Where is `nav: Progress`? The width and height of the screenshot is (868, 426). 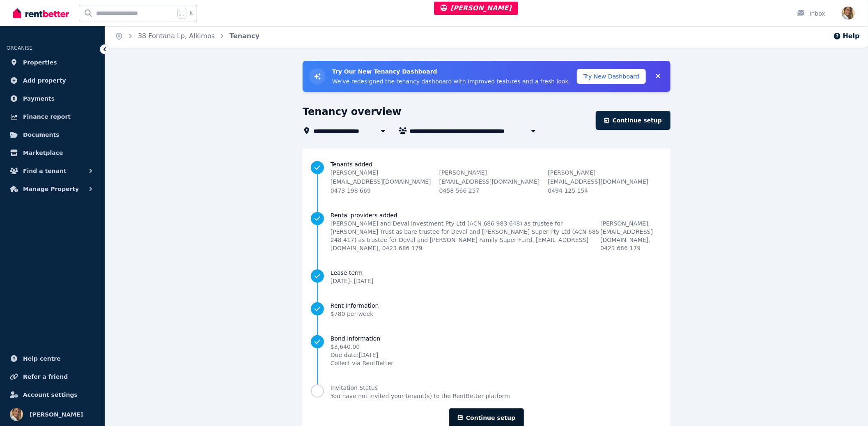 nav: Progress is located at coordinates (486, 280).